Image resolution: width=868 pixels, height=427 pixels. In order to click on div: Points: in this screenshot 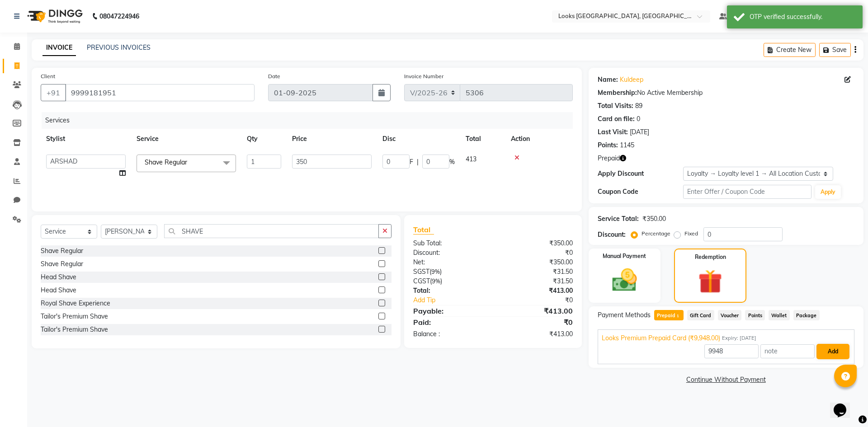, I will do `click(608, 146)`.